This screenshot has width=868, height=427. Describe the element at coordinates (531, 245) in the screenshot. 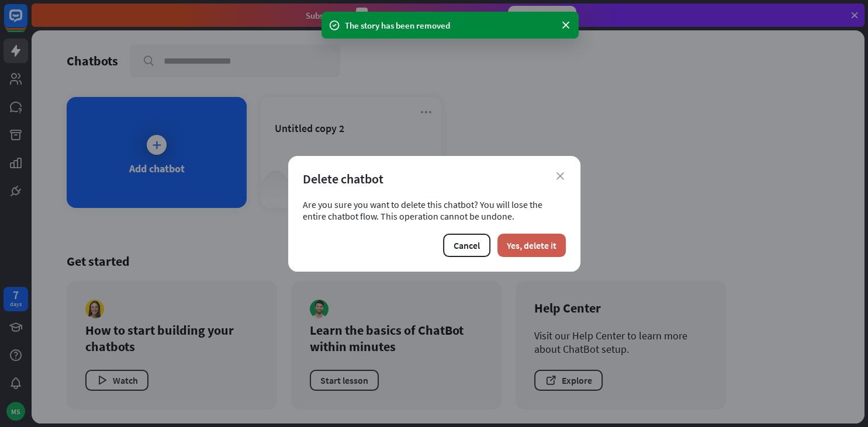

I see `button: Yes, delete it` at that location.